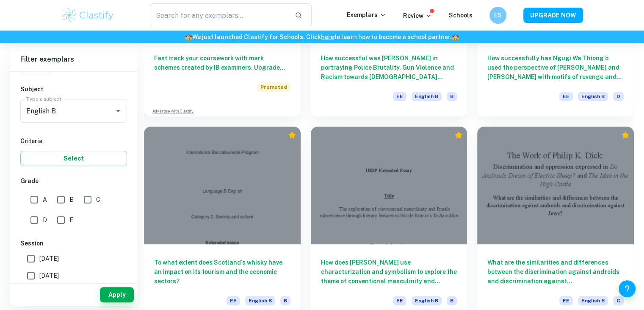  I want to click on button: Help and Feedback, so click(627, 288).